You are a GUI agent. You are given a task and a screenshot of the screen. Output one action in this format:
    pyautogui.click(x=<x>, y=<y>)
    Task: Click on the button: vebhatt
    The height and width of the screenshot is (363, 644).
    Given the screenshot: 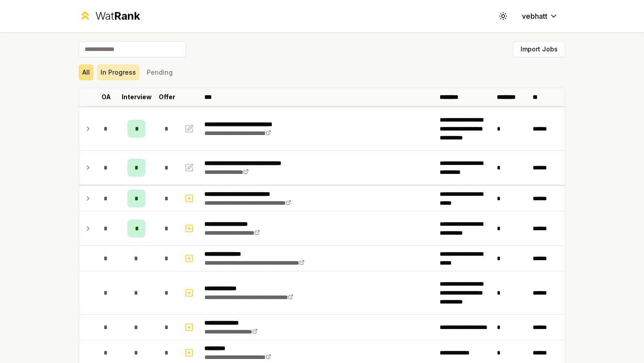 What is the action you would take?
    pyautogui.click(x=540, y=16)
    